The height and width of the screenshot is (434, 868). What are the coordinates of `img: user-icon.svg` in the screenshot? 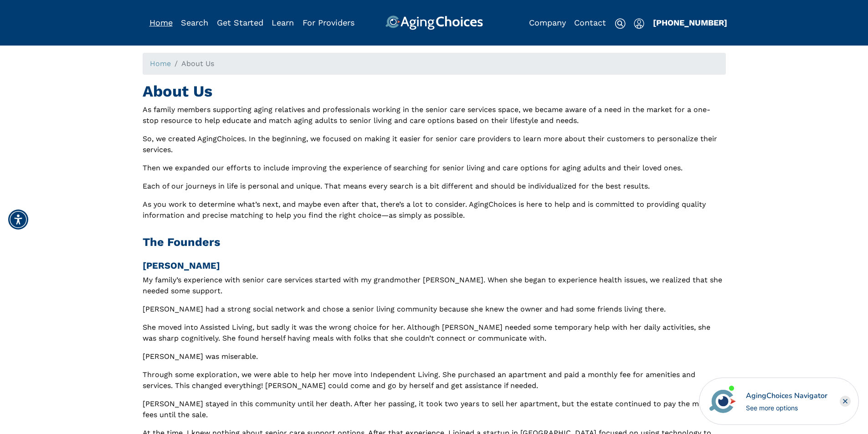 It's located at (639, 24).